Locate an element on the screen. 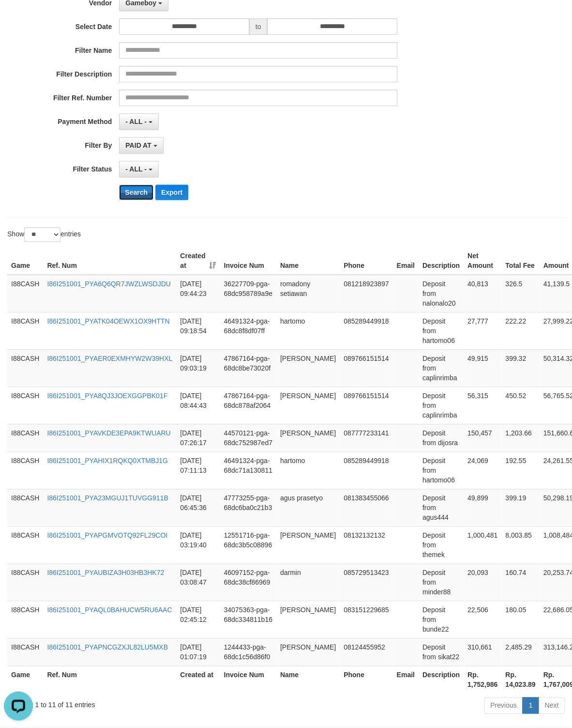 The image size is (572, 728). td: Deposit from themek is located at coordinates (441, 545).